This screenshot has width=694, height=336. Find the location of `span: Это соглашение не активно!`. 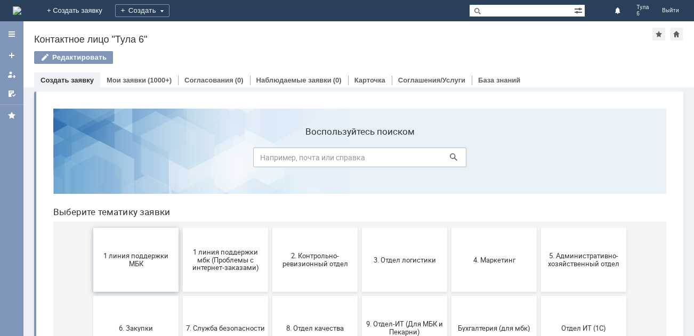

span: Это соглашение не активно! is located at coordinates (449, 296).